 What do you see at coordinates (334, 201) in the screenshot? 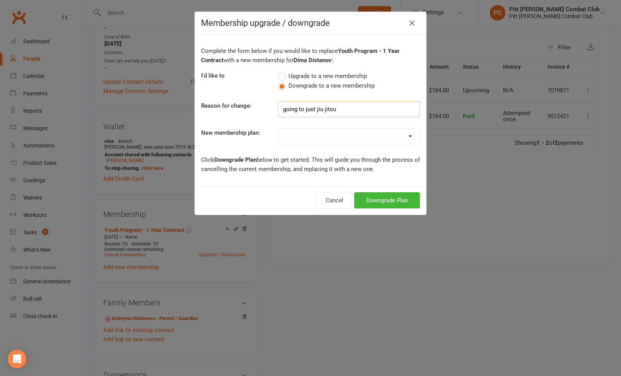
I see `button: Cancel` at bounding box center [334, 201].